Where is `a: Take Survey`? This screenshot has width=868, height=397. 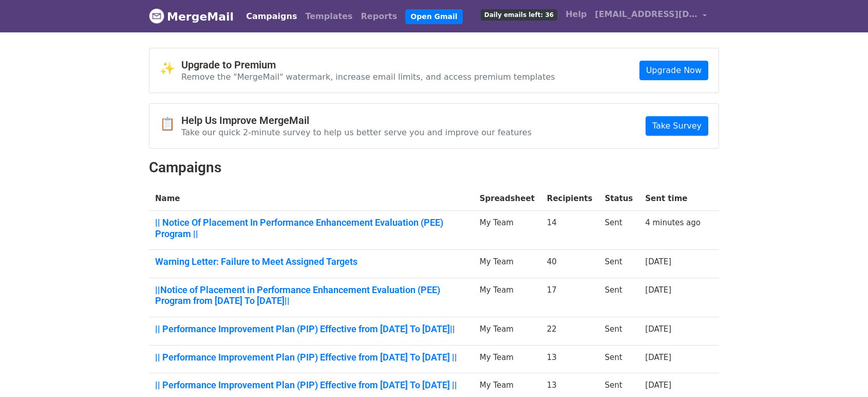
a: Take Survey is located at coordinates (677, 126).